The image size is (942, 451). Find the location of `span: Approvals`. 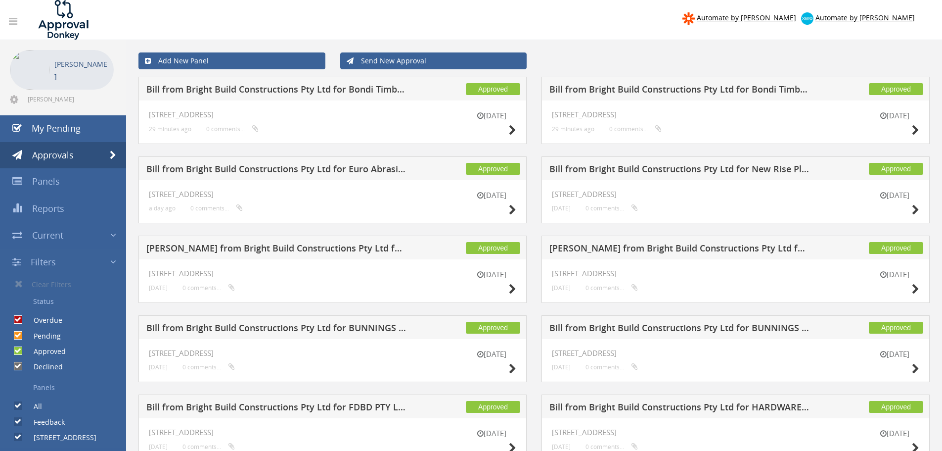

span: Approvals is located at coordinates (53, 155).